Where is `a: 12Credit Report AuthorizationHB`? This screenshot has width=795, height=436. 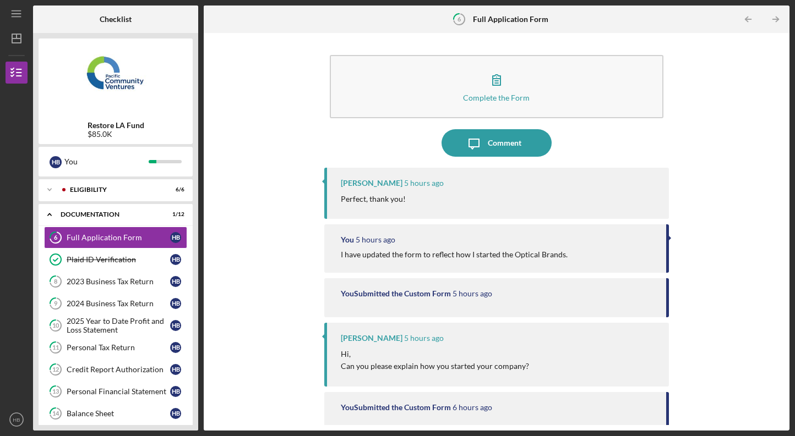 a: 12Credit Report AuthorizationHB is located at coordinates (116, 370).